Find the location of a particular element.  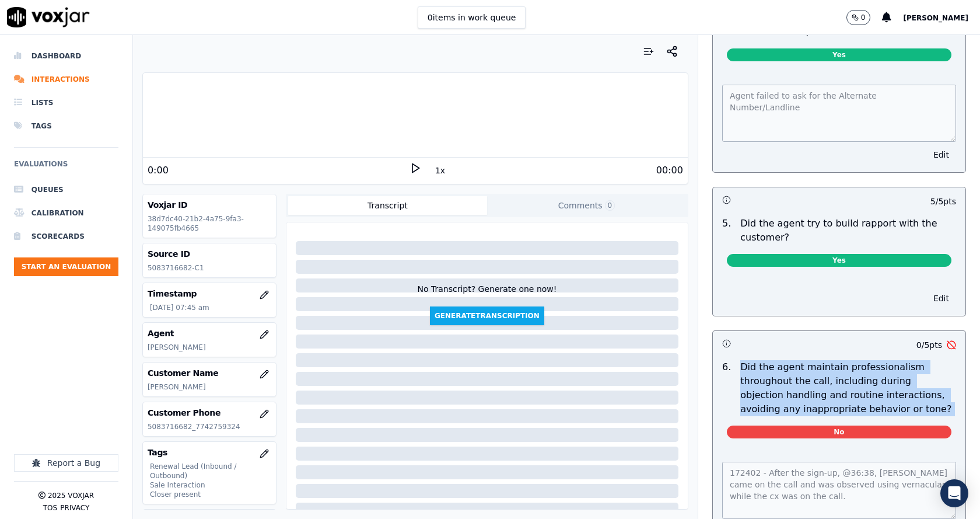

a: Tags is located at coordinates (66, 126).